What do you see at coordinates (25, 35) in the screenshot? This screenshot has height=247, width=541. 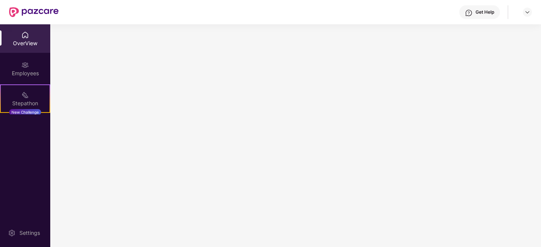 I see `img: svg+xml;base64,PHN2ZyBpZD0iSG9tZSIgeG1sbnM9Imh0dHA6Ly93d3cudzMub3JnLzIwMDAvc3ZnIiB3aWR0aD0iMjAiIG...` at bounding box center [25, 35].